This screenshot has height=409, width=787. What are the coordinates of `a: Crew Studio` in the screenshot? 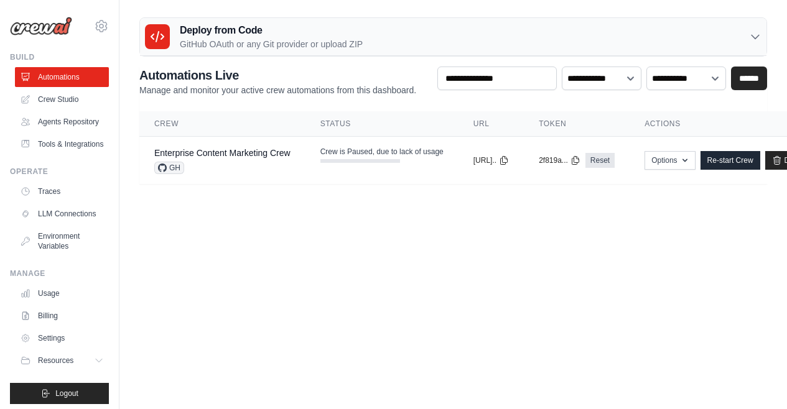 It's located at (62, 99).